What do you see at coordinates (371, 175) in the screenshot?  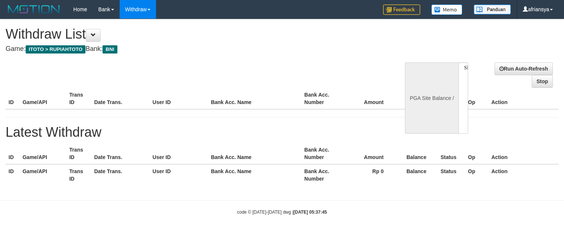 I see `th: Rp 0` at bounding box center [371, 175].